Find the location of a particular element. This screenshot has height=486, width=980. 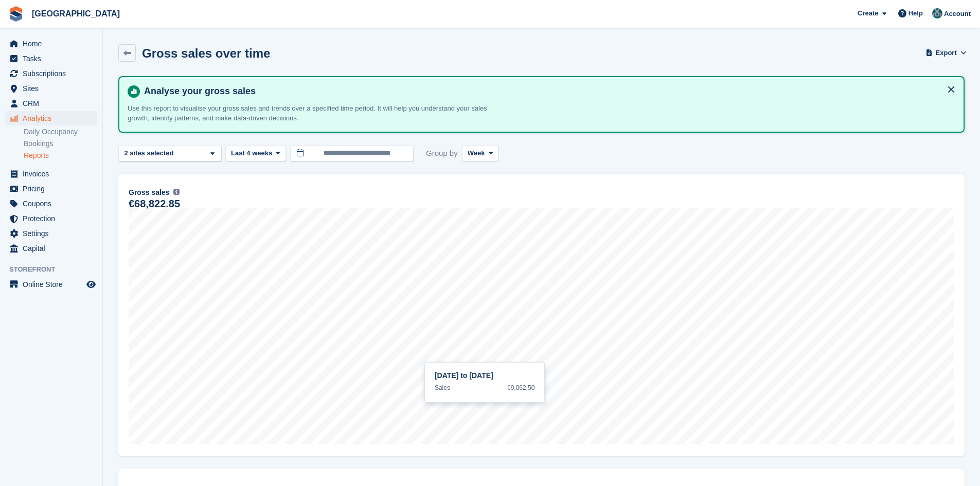

span: Last 4 weeks is located at coordinates (251, 153).